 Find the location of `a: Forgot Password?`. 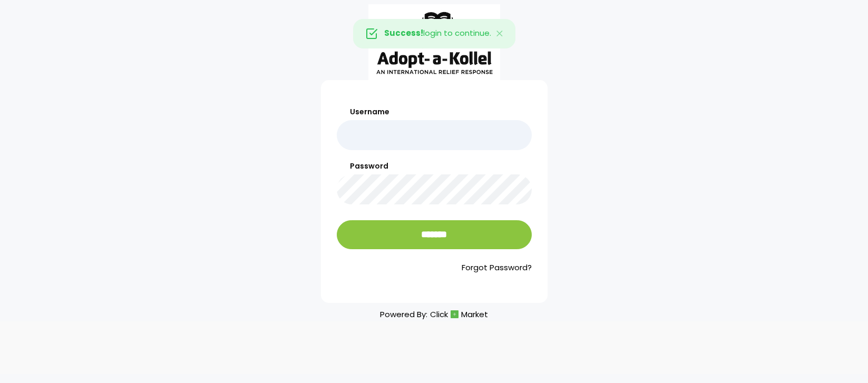

a: Forgot Password? is located at coordinates (434, 268).